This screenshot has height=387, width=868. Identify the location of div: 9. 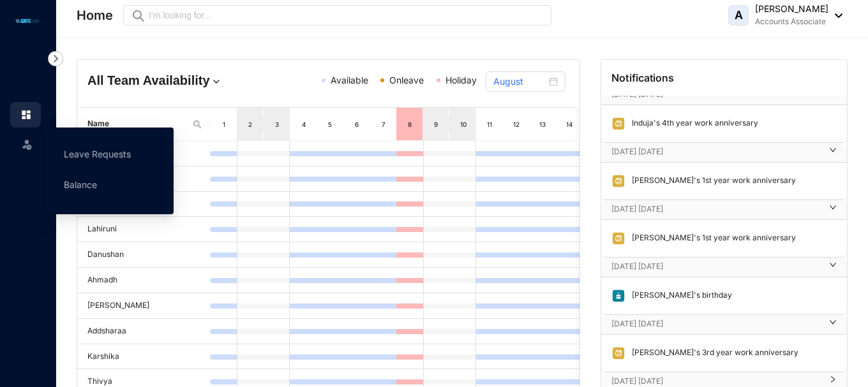
(436, 124).